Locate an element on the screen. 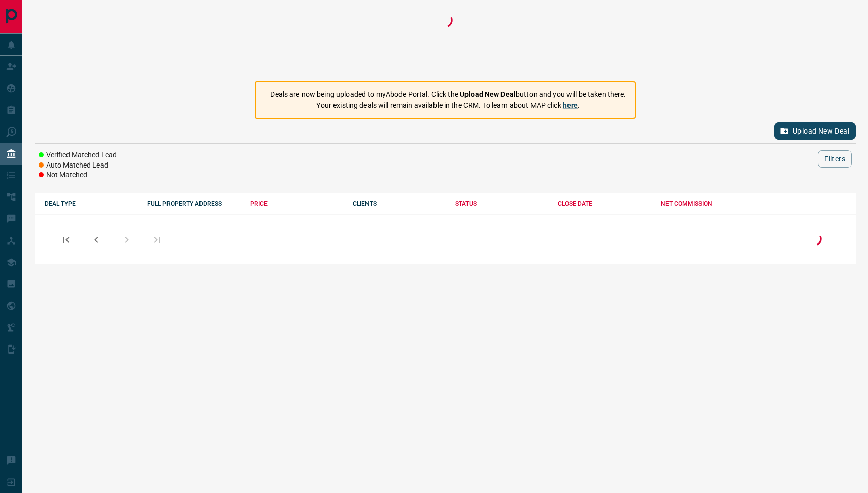  li: Verified Matched Lead is located at coordinates (78, 155).